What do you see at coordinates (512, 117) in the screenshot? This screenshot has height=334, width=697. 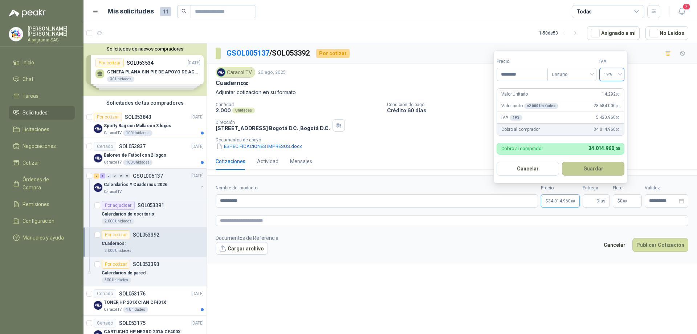 I see `p: IVA` at bounding box center [512, 117].